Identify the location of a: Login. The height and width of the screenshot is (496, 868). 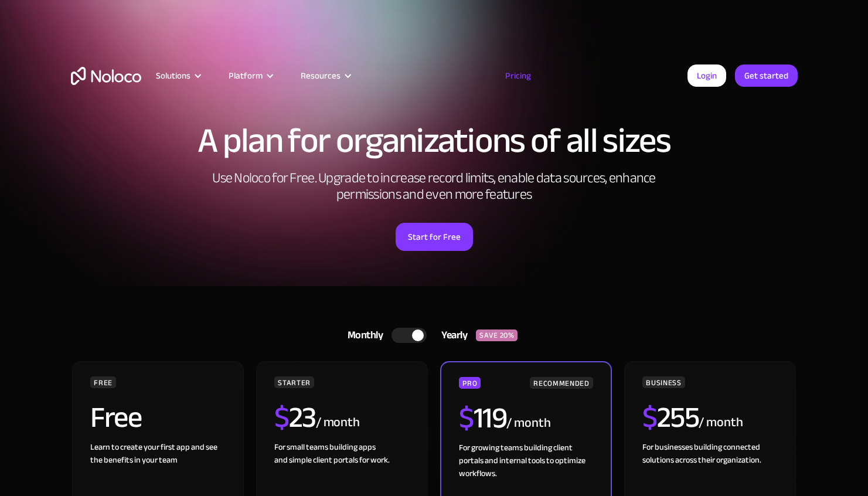
(707, 76).